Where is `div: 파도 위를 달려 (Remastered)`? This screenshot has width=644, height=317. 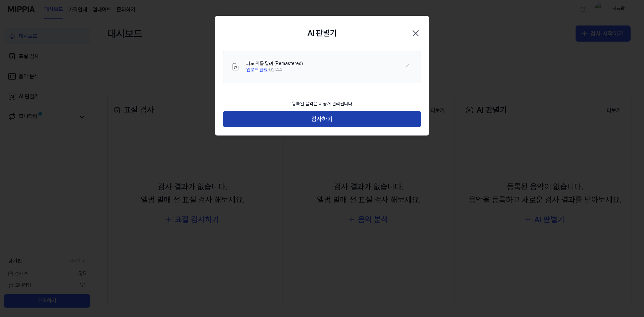
div: 파도 위를 달려 (Remastered) is located at coordinates (274, 64).